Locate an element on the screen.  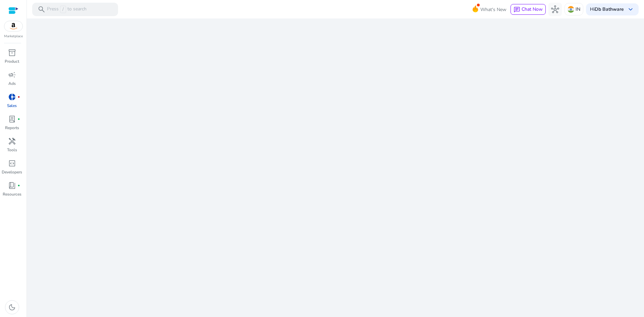
span: chat is located at coordinates (517, 10).